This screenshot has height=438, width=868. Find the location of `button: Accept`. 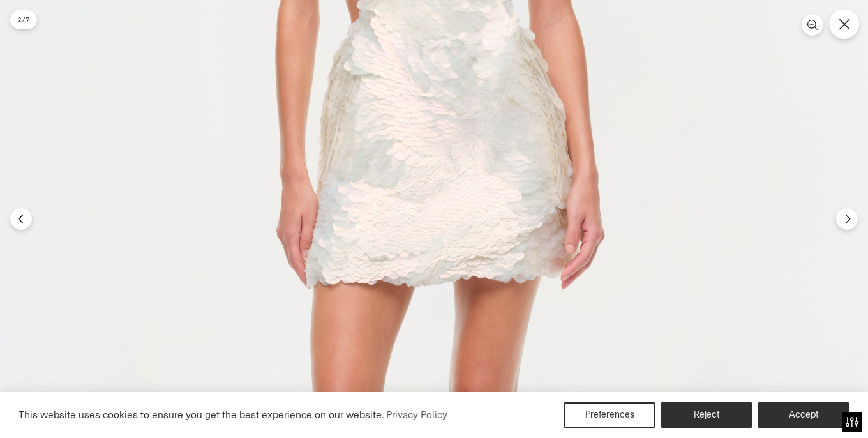

button: Accept is located at coordinates (803, 415).